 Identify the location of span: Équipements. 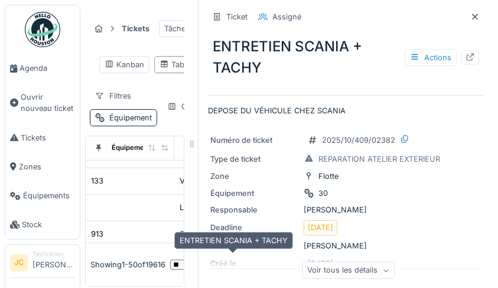
(49, 195).